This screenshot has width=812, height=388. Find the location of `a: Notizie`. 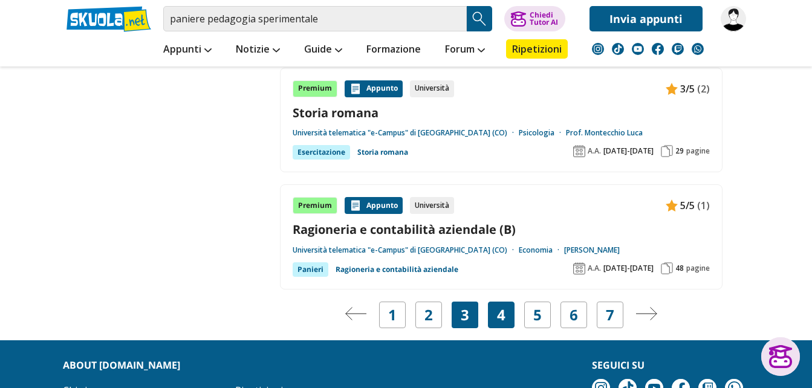

a: Notizie is located at coordinates (258, 50).